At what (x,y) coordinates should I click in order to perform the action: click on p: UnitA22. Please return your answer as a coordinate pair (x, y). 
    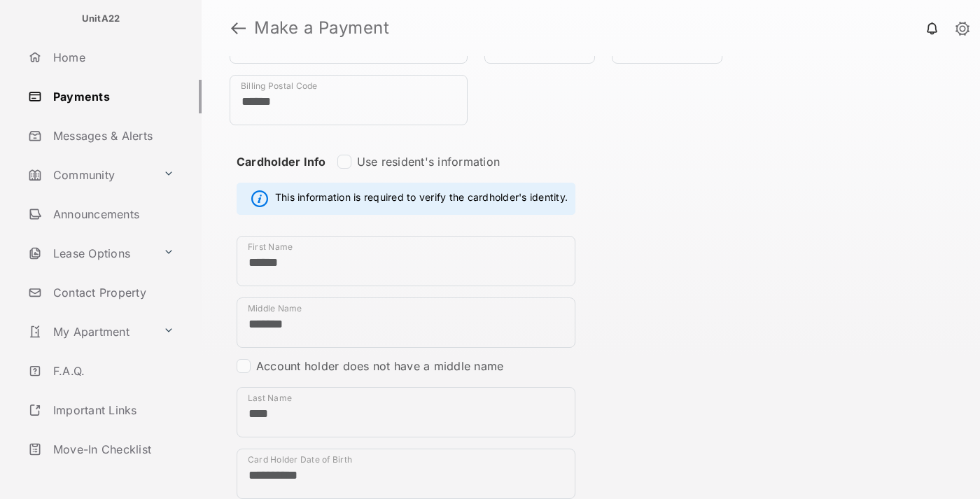
    Looking at the image, I should click on (101, 19).